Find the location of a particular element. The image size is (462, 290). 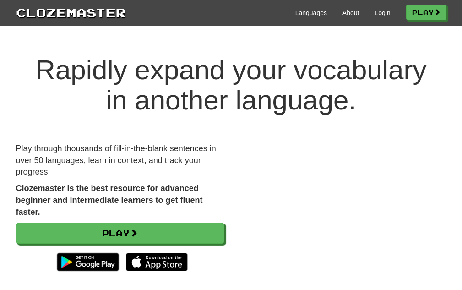

a: Clozemaster is located at coordinates (71, 12).